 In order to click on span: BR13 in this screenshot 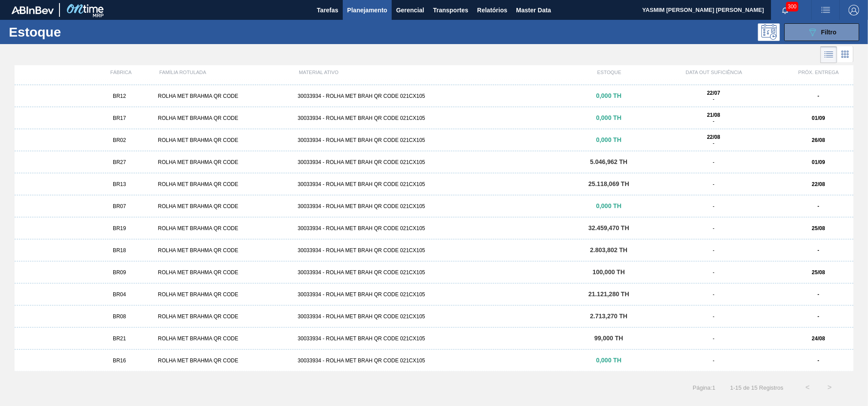, I will do `click(119, 184)`.